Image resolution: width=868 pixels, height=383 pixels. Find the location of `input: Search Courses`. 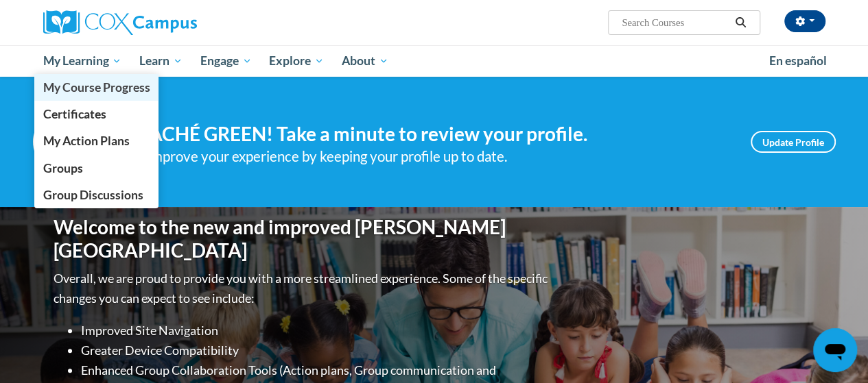

input: Search Courses is located at coordinates (675, 23).